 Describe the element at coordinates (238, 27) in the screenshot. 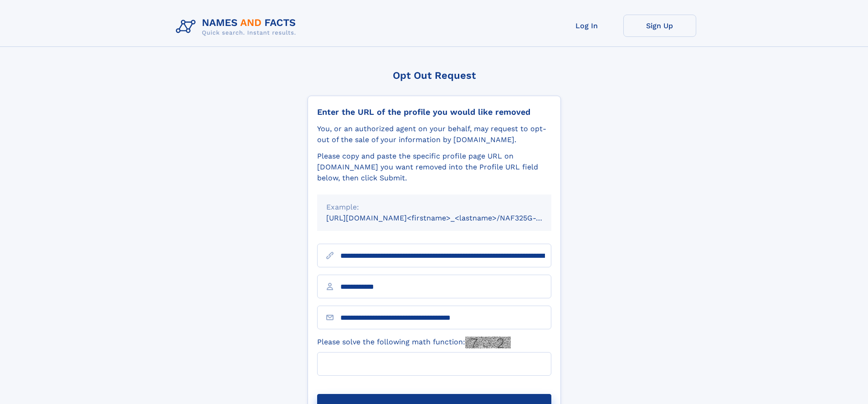

I see `img: Logo Names and Facts` at that location.